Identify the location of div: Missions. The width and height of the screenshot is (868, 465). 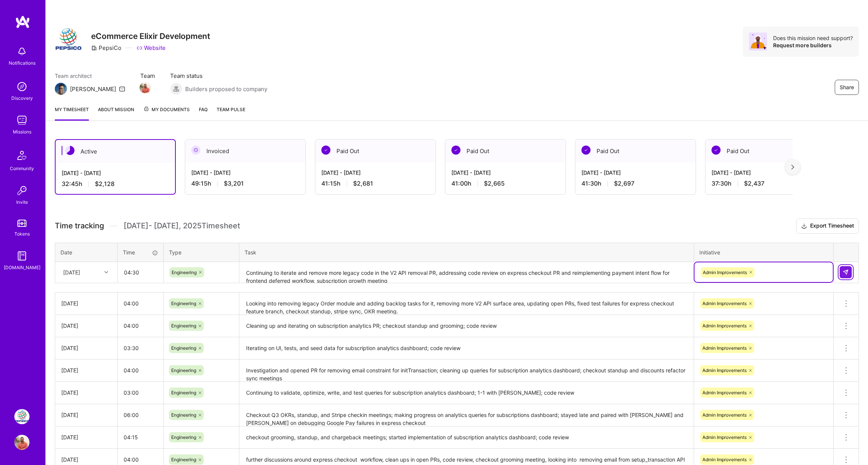
(22, 131).